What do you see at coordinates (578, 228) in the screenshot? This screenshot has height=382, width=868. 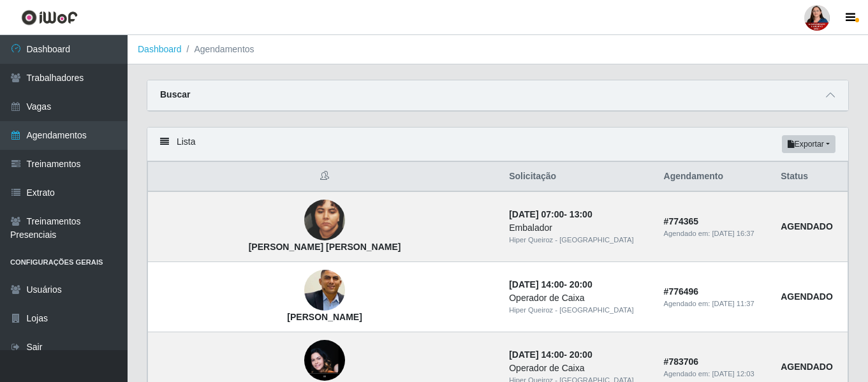 I see `div: Embalador` at bounding box center [578, 228].